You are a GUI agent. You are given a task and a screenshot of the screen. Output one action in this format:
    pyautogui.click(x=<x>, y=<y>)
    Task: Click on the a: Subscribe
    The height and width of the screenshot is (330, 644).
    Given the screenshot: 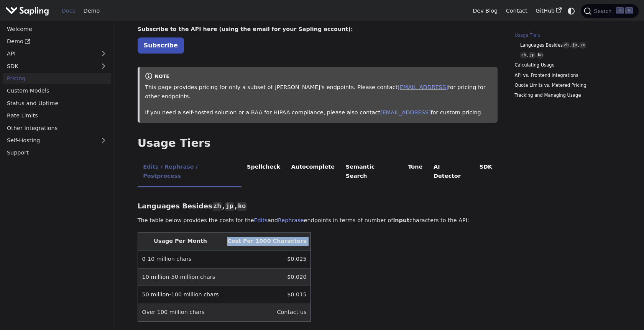 What is the action you would take?
    pyautogui.click(x=160, y=45)
    